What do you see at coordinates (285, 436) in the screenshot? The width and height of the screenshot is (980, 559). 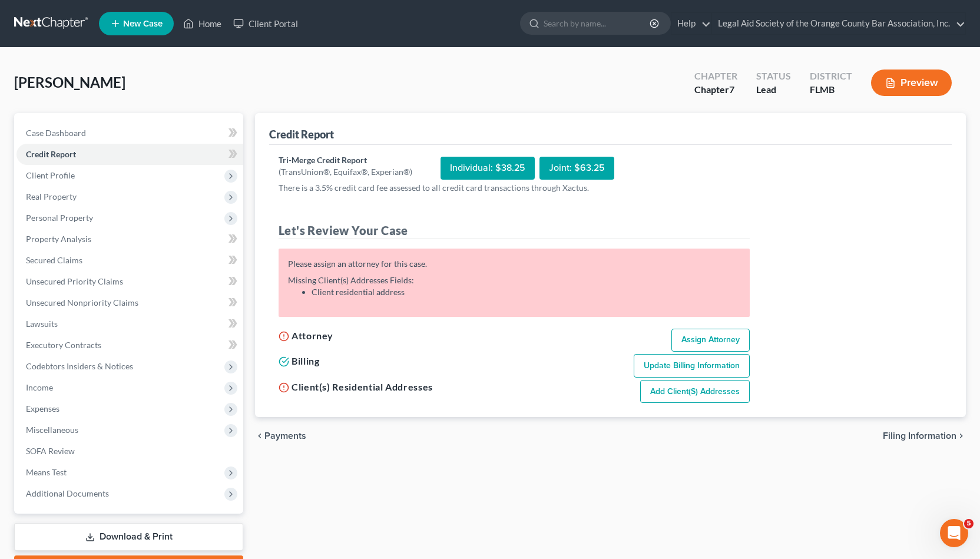 I see `span: Payments` at bounding box center [285, 436].